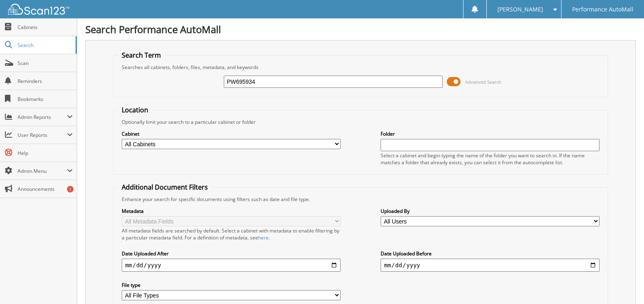 This screenshot has width=644, height=304. Describe the element at coordinates (490, 253) in the screenshot. I see `label: Date Uploaded Before` at that location.